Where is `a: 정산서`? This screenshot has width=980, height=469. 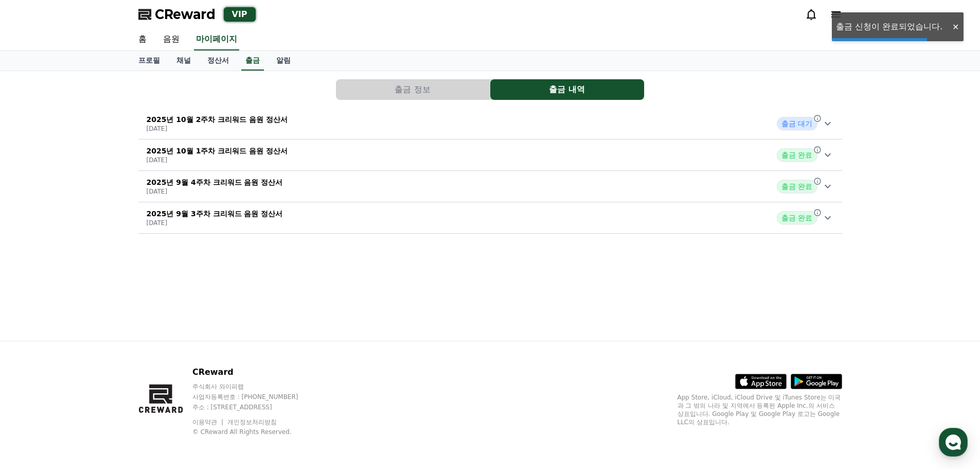 a: 정산서 is located at coordinates (219, 61).